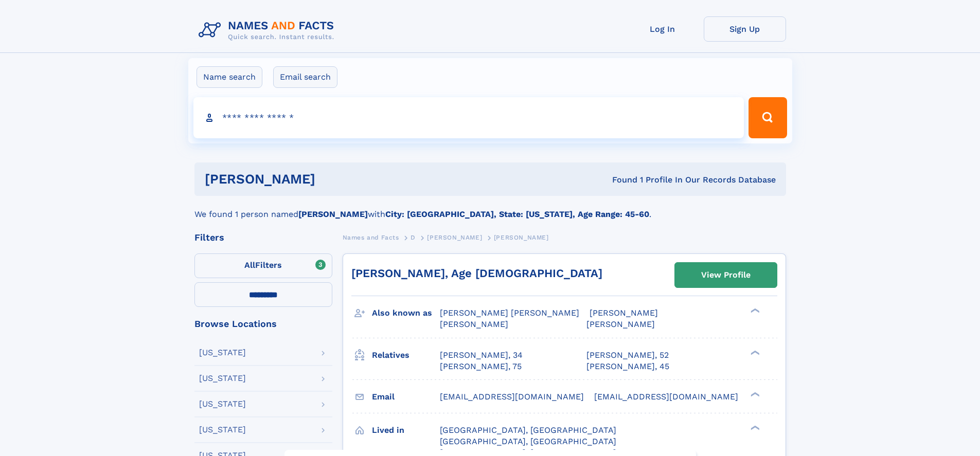 This screenshot has width=980, height=456. I want to click on h3: Email, so click(406, 397).